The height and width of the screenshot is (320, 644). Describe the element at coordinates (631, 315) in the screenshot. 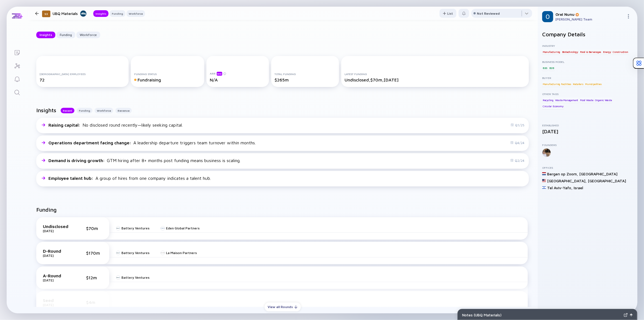

I see `img: Open Notes` at that location.